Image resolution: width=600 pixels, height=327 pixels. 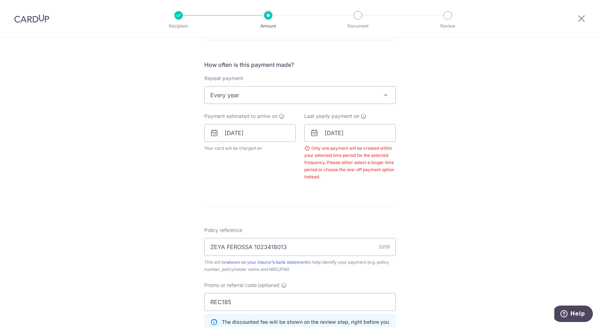 What do you see at coordinates (300, 266) in the screenshot?
I see `div: This will be to help identify your payment (e.g. policy number, policyholder name and NRIC/FIN).` at bounding box center [300, 266].